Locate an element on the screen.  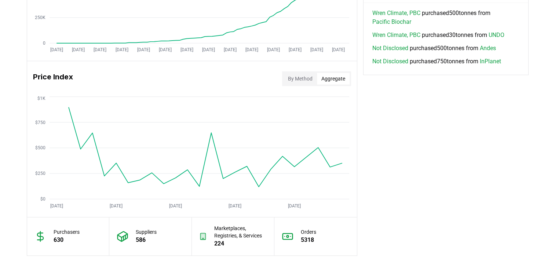
tspan: $750 is located at coordinates (40, 122).